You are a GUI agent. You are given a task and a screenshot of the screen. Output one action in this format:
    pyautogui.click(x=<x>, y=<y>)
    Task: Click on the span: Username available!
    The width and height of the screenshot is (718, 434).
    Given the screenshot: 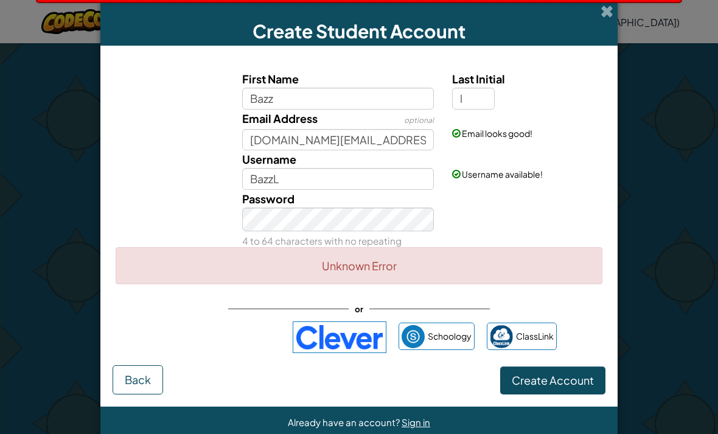 What is the action you would take?
    pyautogui.click(x=502, y=174)
    